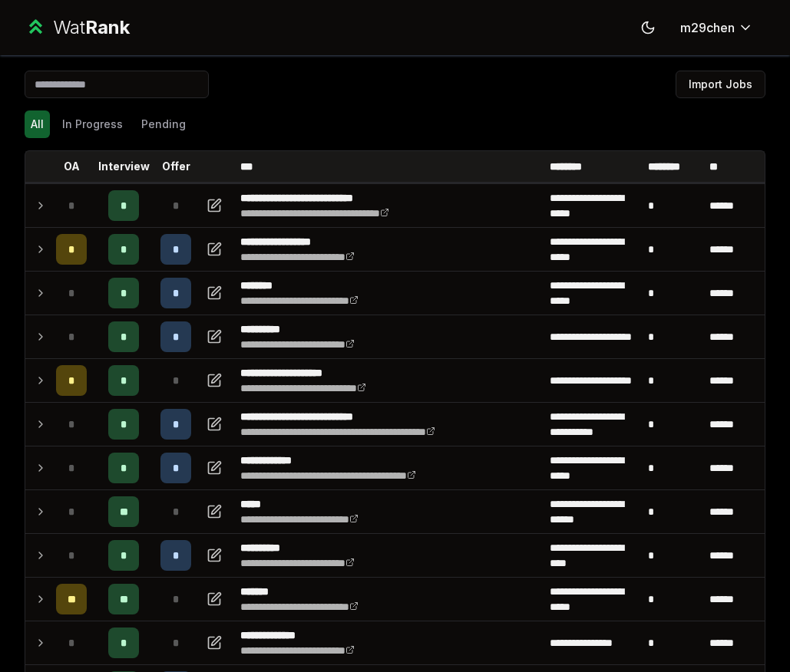 Image resolution: width=790 pixels, height=672 pixels. Describe the element at coordinates (716, 27) in the screenshot. I see `button: m29chen` at that location.